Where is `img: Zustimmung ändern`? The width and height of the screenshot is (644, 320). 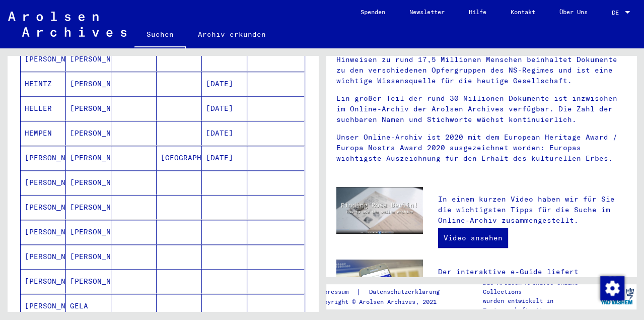
img: Zustimmung ändern is located at coordinates (612, 288).